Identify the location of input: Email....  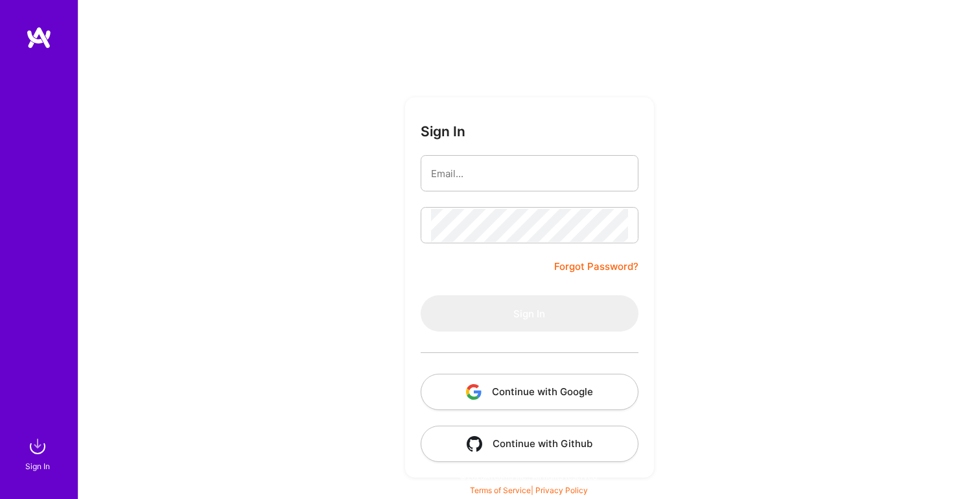
(529, 173).